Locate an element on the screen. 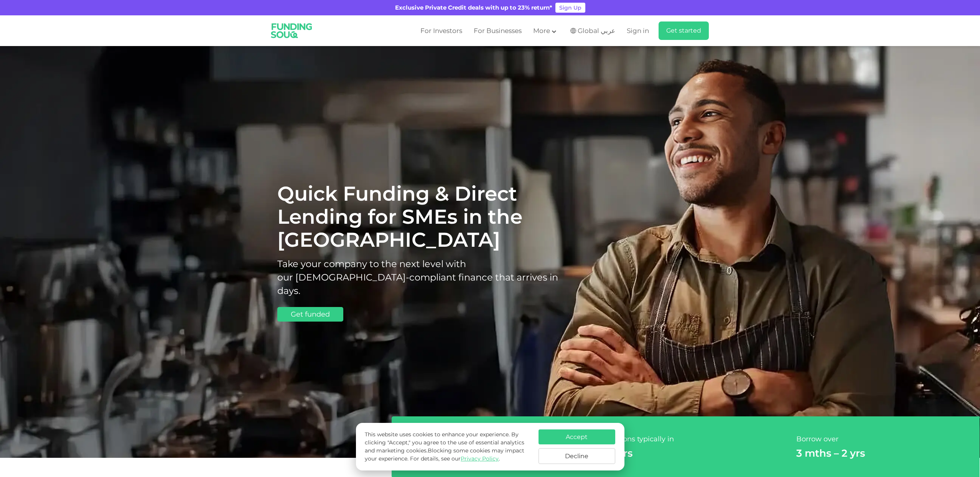 The image size is (980, 477). span: Get started is located at coordinates (684, 30).